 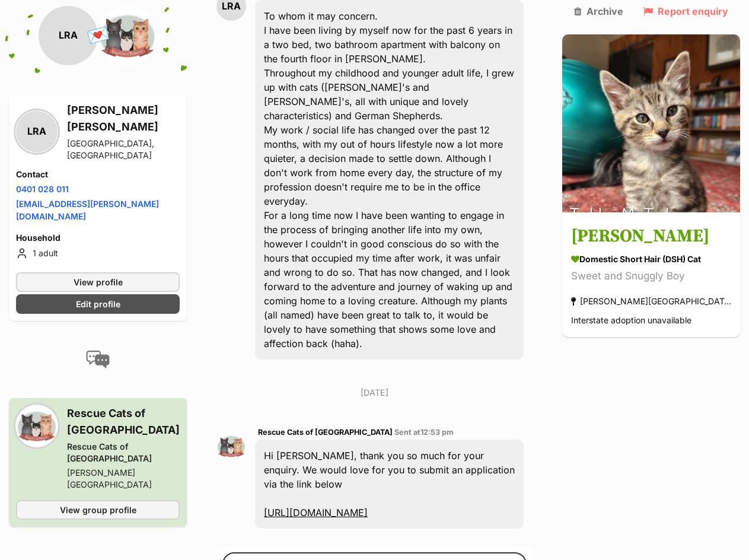 What do you see at coordinates (98, 510) in the screenshot?
I see `span: View group profile` at bounding box center [98, 510].